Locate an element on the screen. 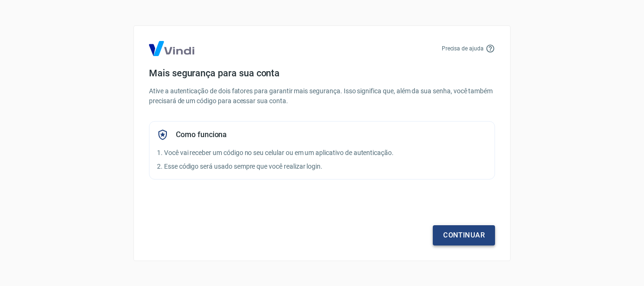  p: Ative a autenticação de dois fatores para garantir mais segurança. Isso significa que, além da su... is located at coordinates (322, 96).